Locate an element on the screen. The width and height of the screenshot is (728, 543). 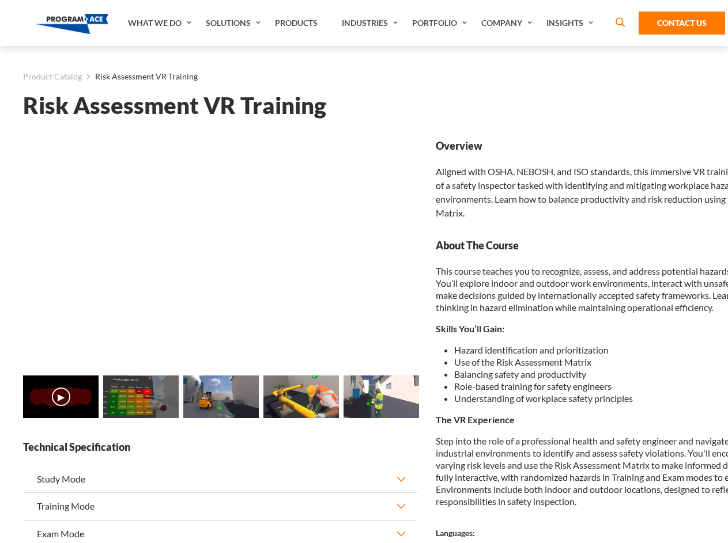
a: Product Catalog is located at coordinates (52, 77).